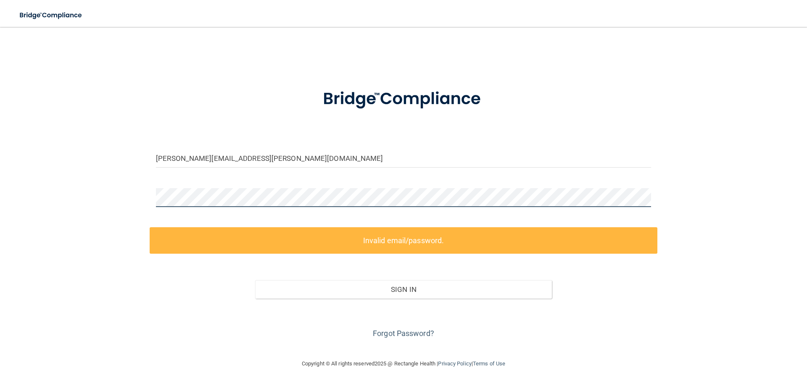  I want to click on a: Forgot Password?, so click(403, 333).